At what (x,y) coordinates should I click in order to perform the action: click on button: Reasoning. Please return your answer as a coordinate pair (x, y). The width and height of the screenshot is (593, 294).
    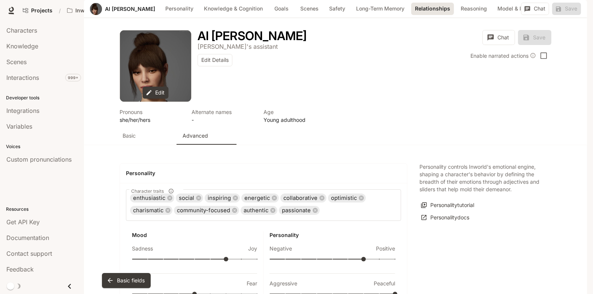
    Looking at the image, I should click on (474, 9).